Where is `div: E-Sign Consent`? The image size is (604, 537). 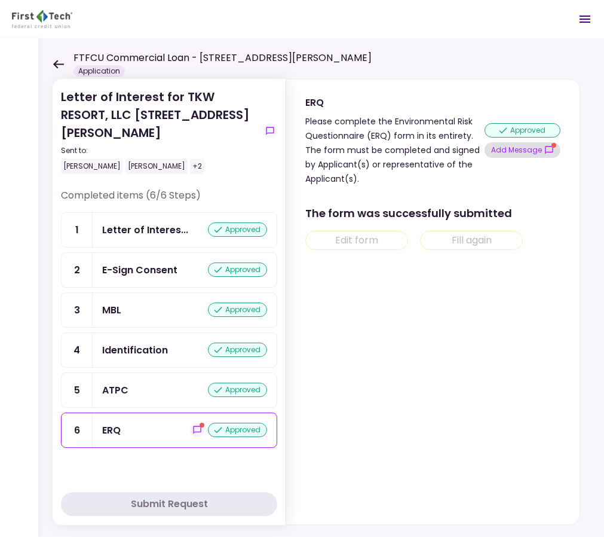
div: E-Sign Consent is located at coordinates (140, 270).